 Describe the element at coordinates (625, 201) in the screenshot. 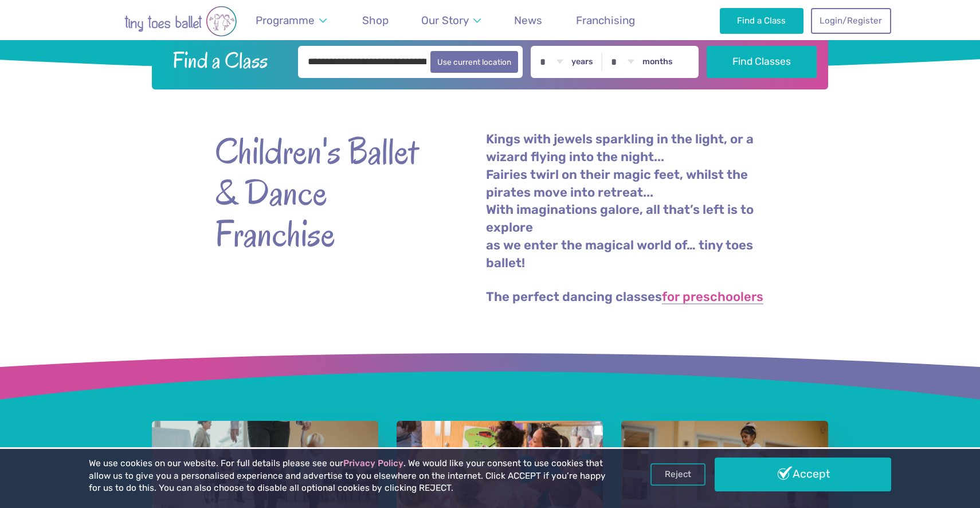

I see `p: Kings with jewels sparkling in the light, or a wizard flying into the night... Fairies twirl on t...` at that location.